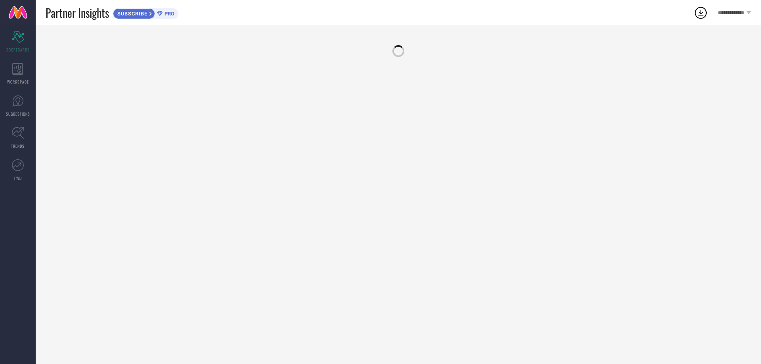 Image resolution: width=761 pixels, height=364 pixels. Describe the element at coordinates (18, 178) in the screenshot. I see `span: FWD` at that location.